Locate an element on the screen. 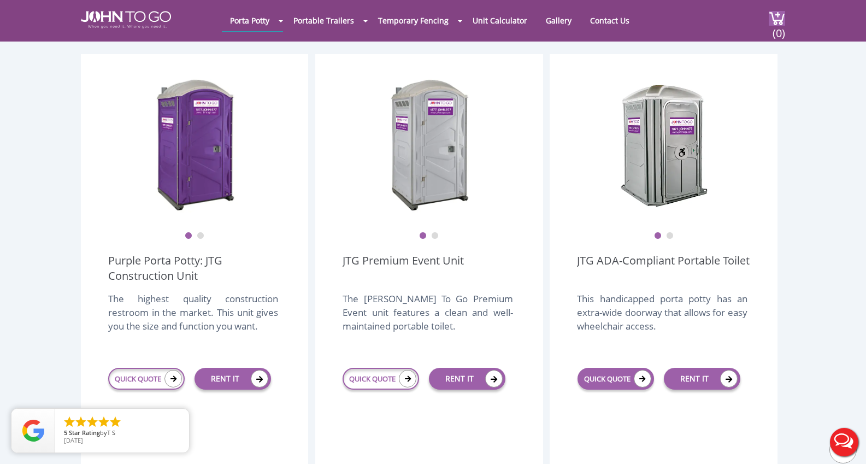 The image size is (866, 464). img: cart a is located at coordinates (777, 18).